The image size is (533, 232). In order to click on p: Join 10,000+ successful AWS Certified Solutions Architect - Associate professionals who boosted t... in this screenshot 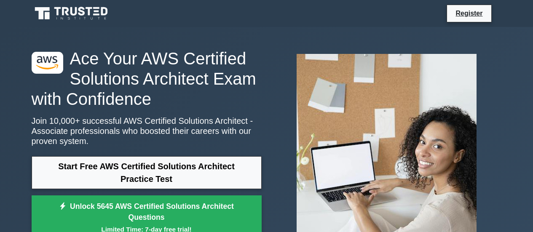, I will do `click(147, 131)`.